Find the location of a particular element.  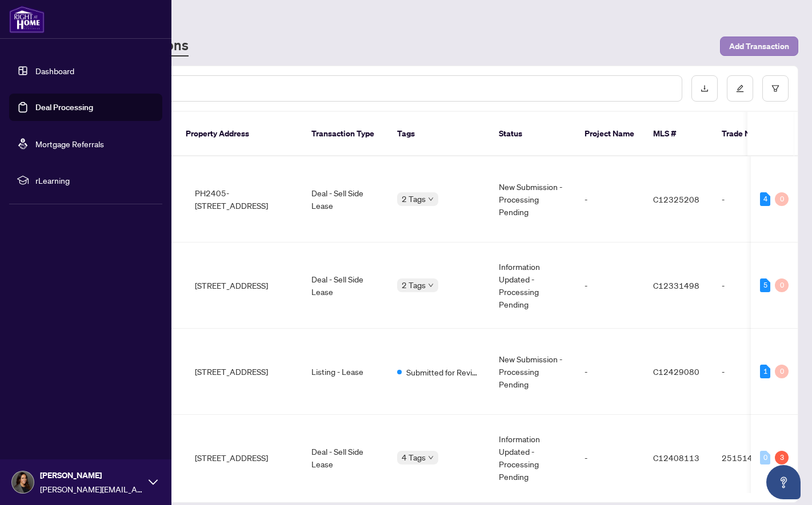

span: Submitted for Review is located at coordinates (443, 372).